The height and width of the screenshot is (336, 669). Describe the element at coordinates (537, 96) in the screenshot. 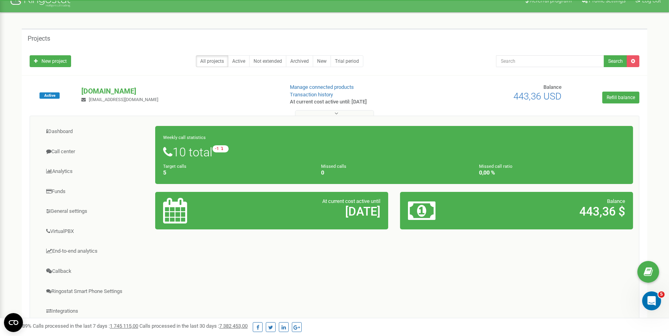

I see `span: 443,36 USD` at that location.